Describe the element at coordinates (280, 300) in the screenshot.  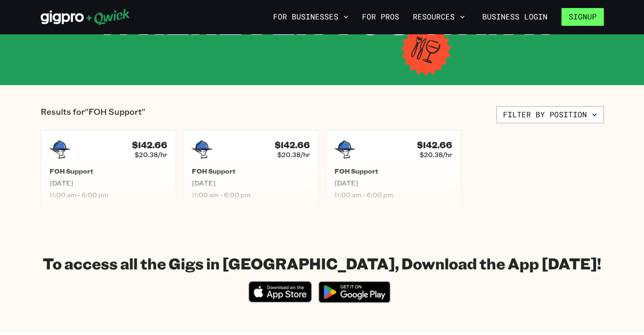
I see `a: Download on the App Store` at that location.